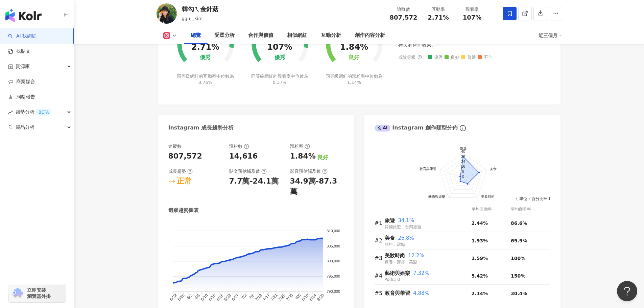  What do you see at coordinates (485, 57) in the screenshot?
I see `span: 不佳` at bounding box center [485, 57].